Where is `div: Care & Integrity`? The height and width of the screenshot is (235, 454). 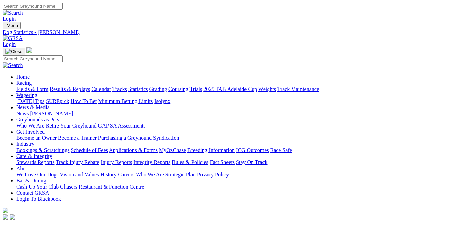
div: Care & Integrity is located at coordinates (233, 163).